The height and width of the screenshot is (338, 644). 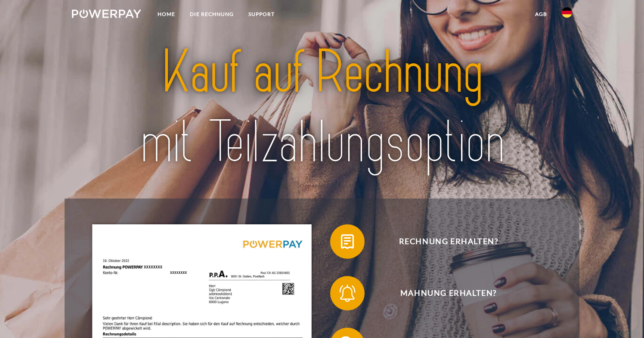 What do you see at coordinates (442, 293) in the screenshot?
I see `button: Mahnung erhalten?` at bounding box center [442, 293].